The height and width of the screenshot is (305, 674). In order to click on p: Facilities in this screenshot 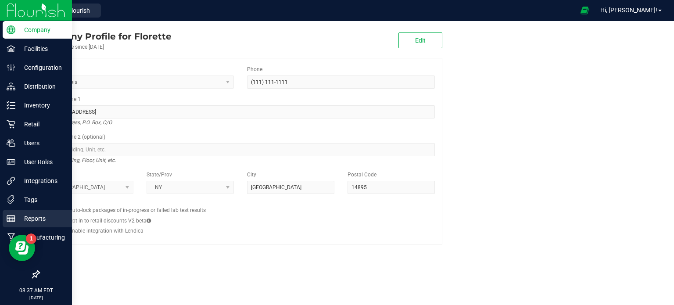, I will do `click(42, 49)`.